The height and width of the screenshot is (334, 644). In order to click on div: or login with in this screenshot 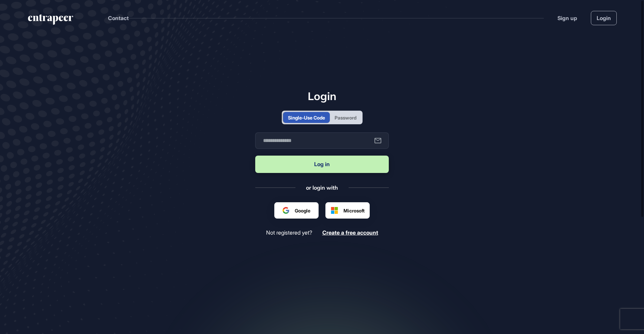, I will do `click(322, 187)`.